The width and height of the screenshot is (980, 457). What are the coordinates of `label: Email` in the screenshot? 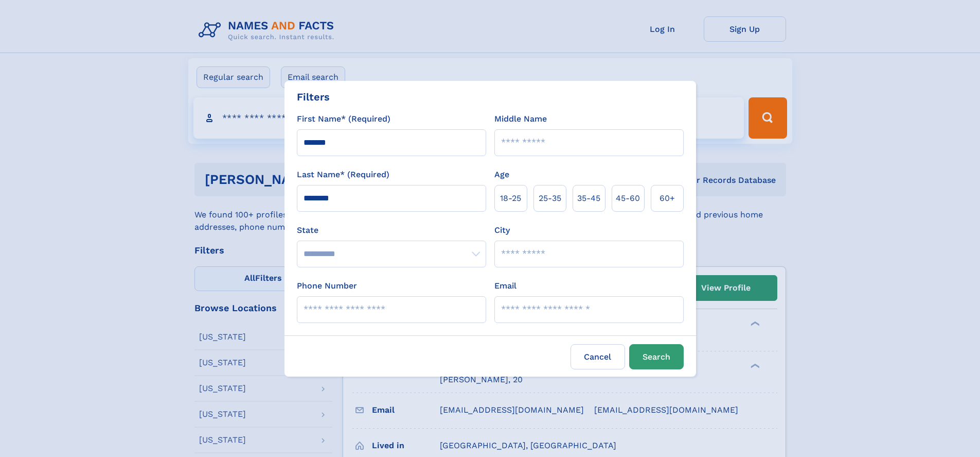 It's located at (505, 286).